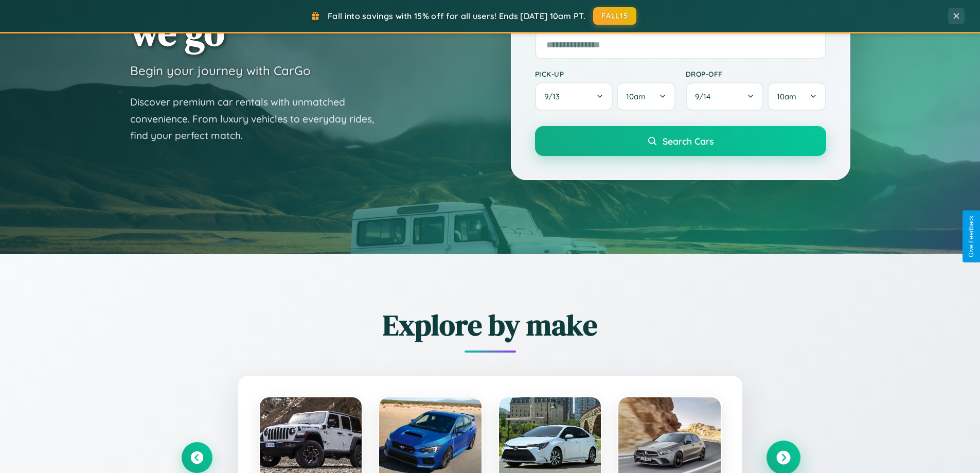  Describe the element at coordinates (605, 74) in the screenshot. I see `label: Pick-up` at that location.